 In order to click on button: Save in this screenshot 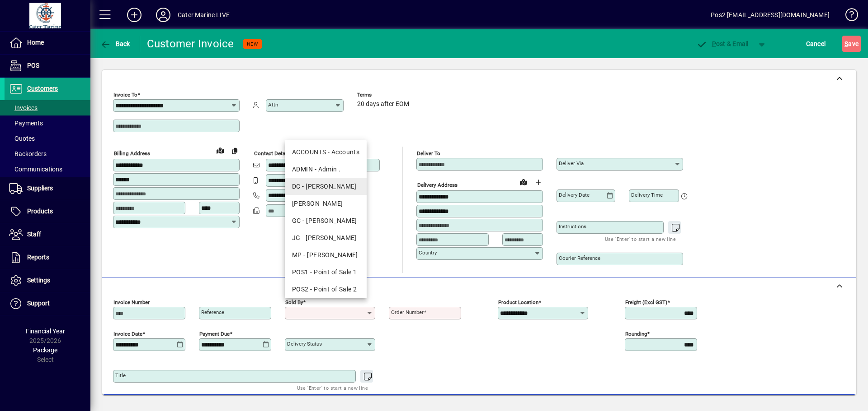, I will do `click(851, 43)`.